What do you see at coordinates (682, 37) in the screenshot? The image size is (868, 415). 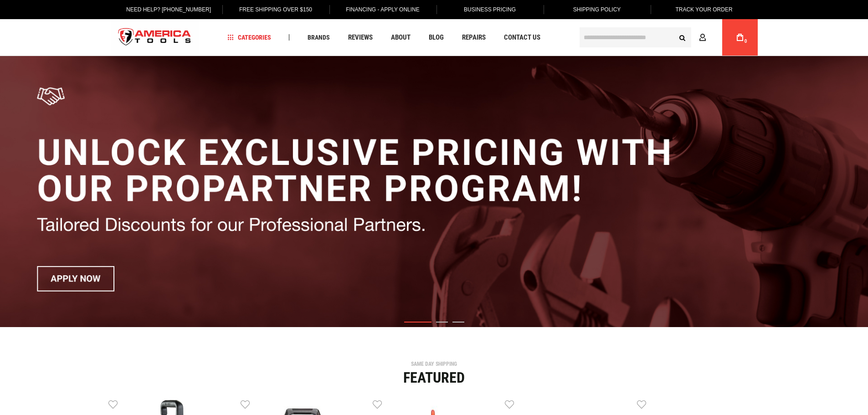 I see `button: Search` at bounding box center [682, 37].